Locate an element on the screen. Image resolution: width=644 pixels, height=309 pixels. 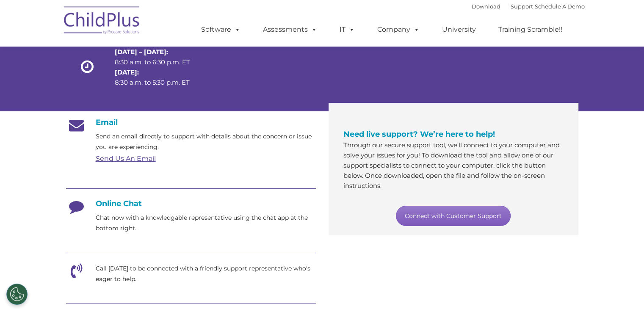
button: Cookies Settings is located at coordinates (17, 295).